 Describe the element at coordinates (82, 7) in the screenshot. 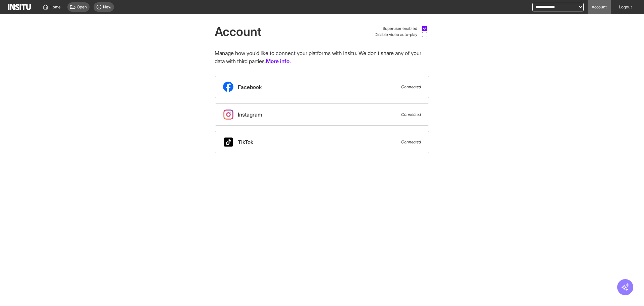

I see `span: Open` at that location.